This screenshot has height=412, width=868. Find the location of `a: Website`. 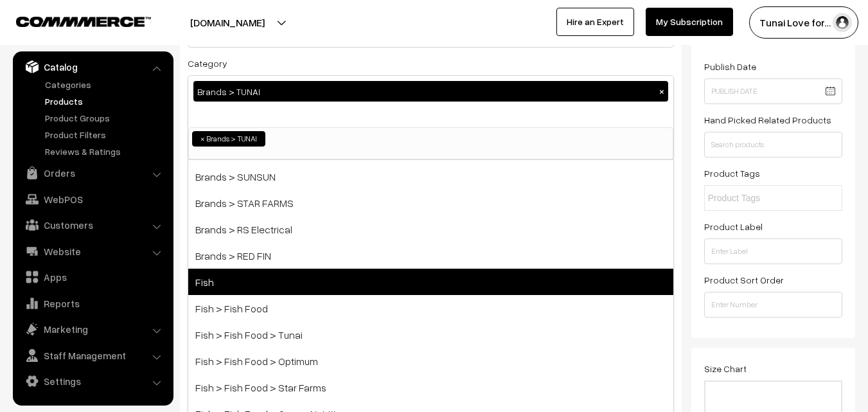

a: Website is located at coordinates (93, 252).